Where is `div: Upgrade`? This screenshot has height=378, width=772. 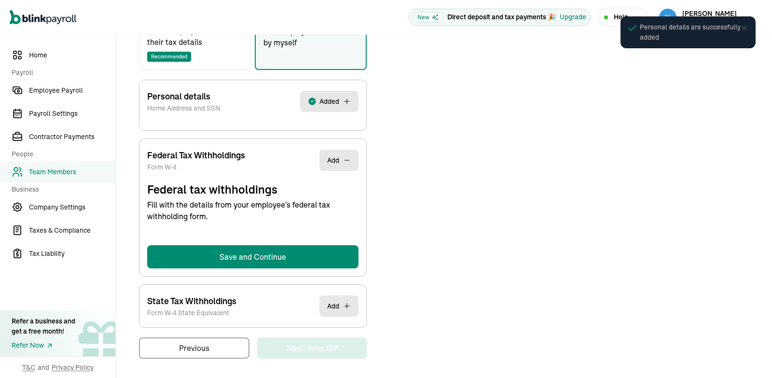 div: Upgrade is located at coordinates (573, 17).